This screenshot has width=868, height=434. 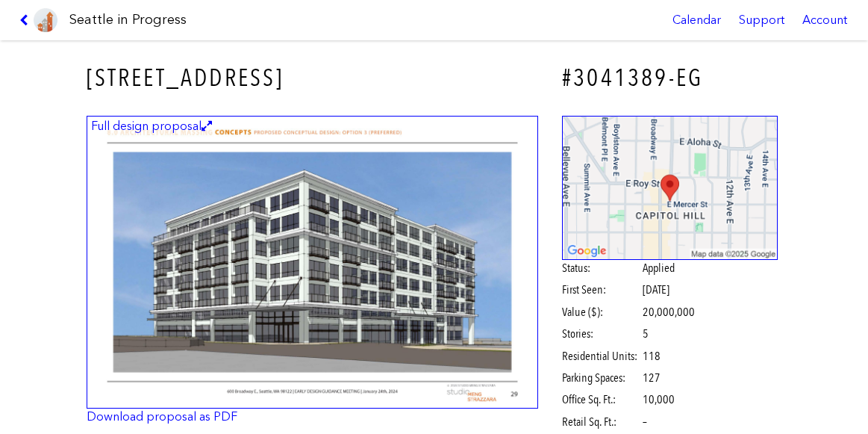 I want to click on img: 29.jpg, so click(x=312, y=262).